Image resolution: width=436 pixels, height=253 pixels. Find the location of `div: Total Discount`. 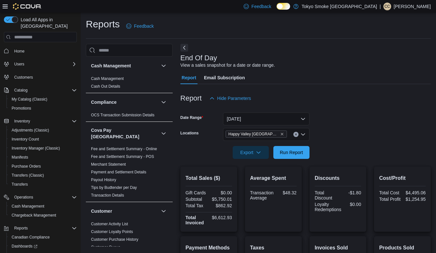

div: Total Discount is located at coordinates (326, 196).